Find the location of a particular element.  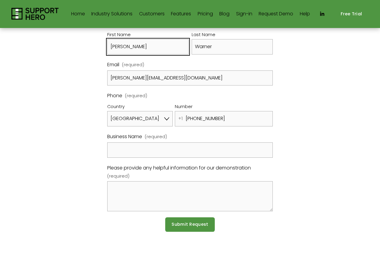

a: Request Demo is located at coordinates (276, 14).